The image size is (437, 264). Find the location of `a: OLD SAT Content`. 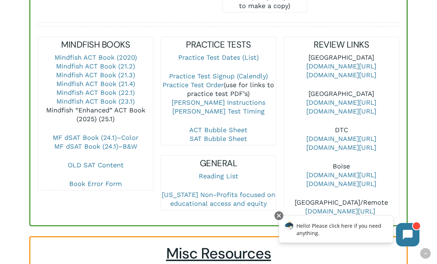

a: OLD SAT Content is located at coordinates (95, 165).